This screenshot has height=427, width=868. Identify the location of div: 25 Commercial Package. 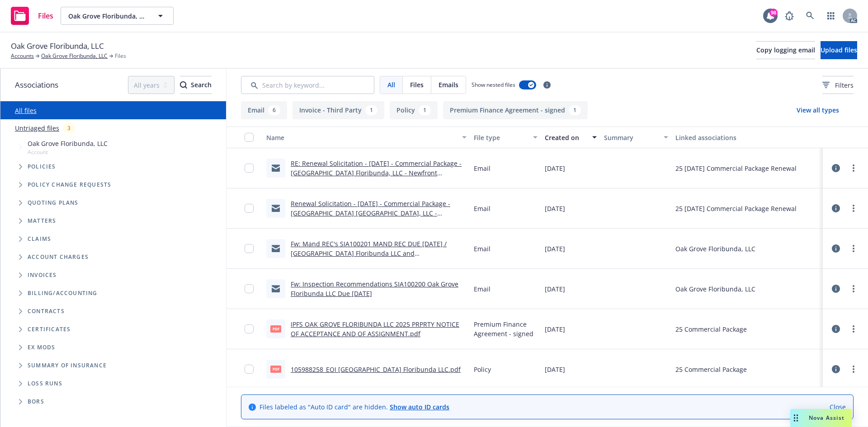
(711, 329).